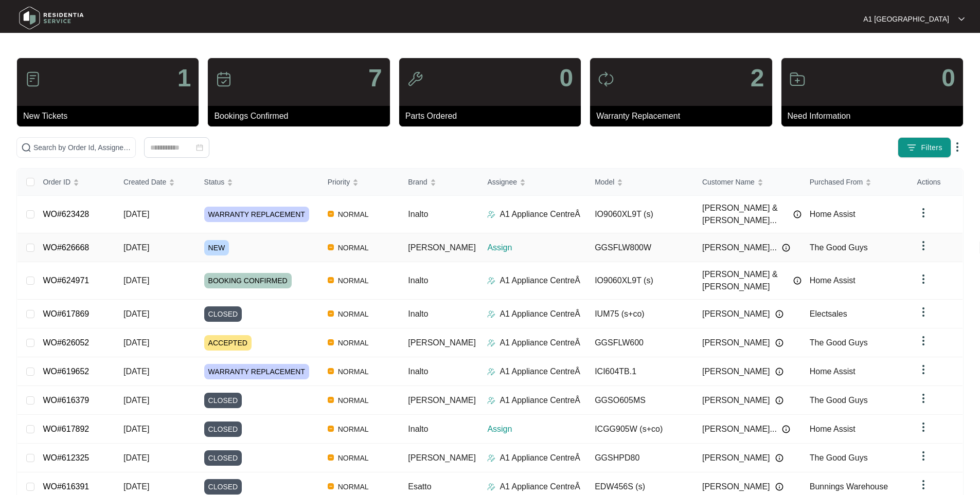 This screenshot has height=495, width=980. I want to click on th: Order ID, so click(75, 182).